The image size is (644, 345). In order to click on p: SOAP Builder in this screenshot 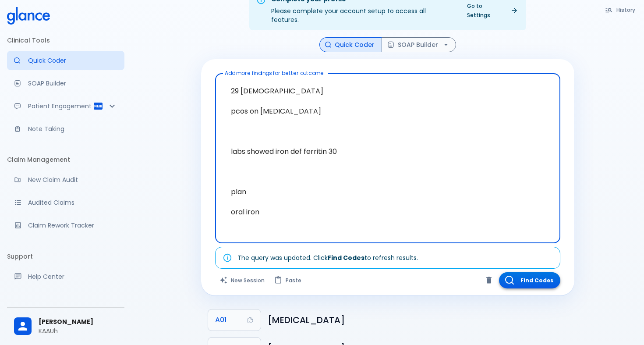, I will do `click(73, 84)`.